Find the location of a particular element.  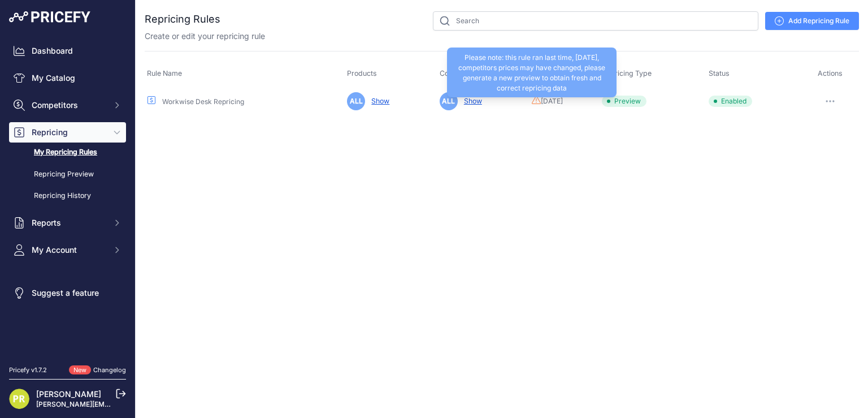

span: Enabled is located at coordinates (730, 101).